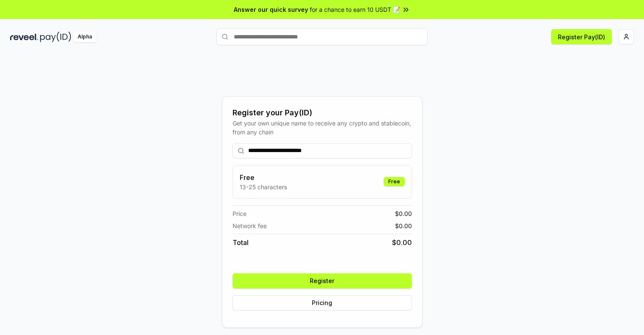 Image resolution: width=644 pixels, height=335 pixels. I want to click on div: Alpha, so click(85, 37).